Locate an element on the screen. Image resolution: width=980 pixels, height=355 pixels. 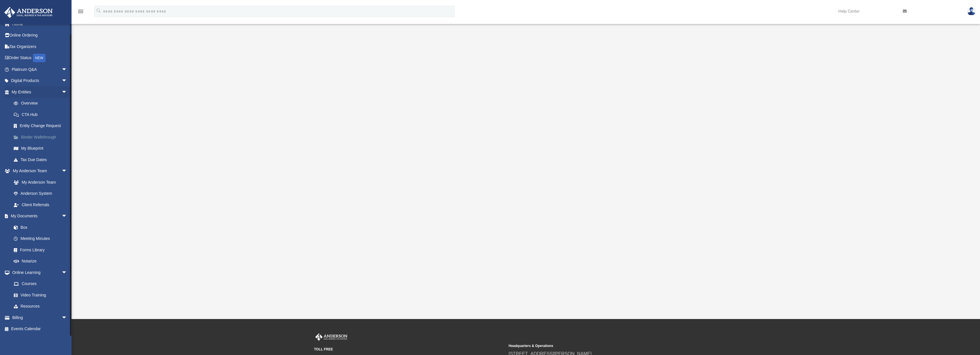
a: menu is located at coordinates (81, 13).